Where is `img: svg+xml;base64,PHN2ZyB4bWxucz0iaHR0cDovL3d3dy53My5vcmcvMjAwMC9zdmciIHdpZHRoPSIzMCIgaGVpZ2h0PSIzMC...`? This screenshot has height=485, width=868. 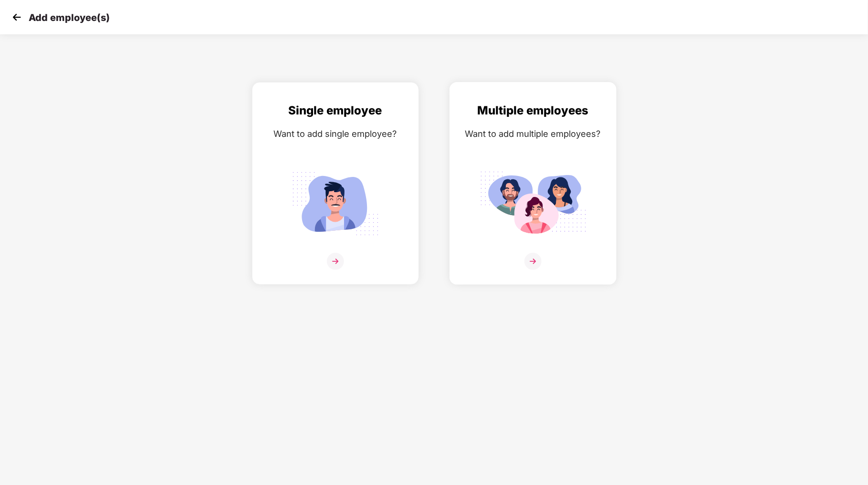 img: svg+xml;base64,PHN2ZyB4bWxucz0iaHR0cDovL3d3dy53My5vcmcvMjAwMC9zdmciIHdpZHRoPSIzMCIgaGVpZ2h0PSIzMC... is located at coordinates (17, 17).